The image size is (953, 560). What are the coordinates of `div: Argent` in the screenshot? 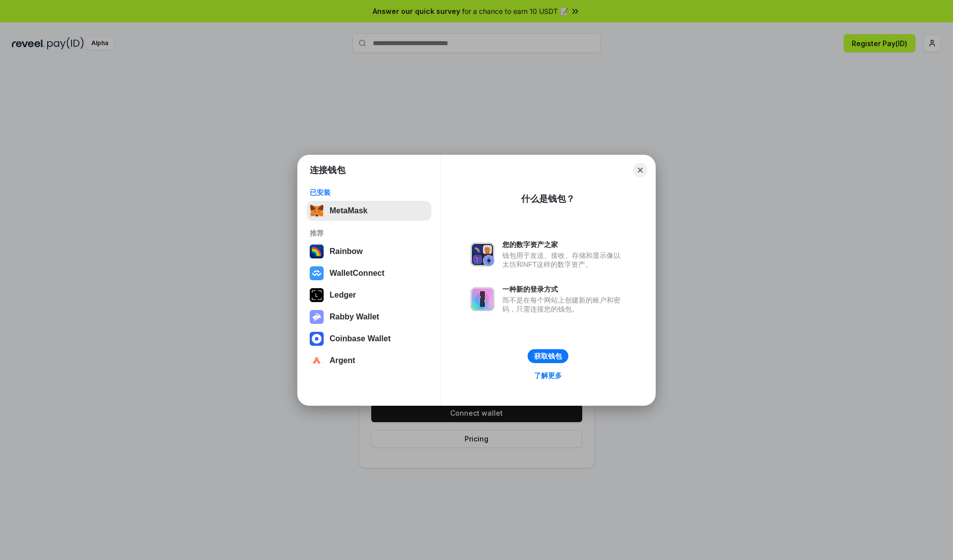 It's located at (342, 361).